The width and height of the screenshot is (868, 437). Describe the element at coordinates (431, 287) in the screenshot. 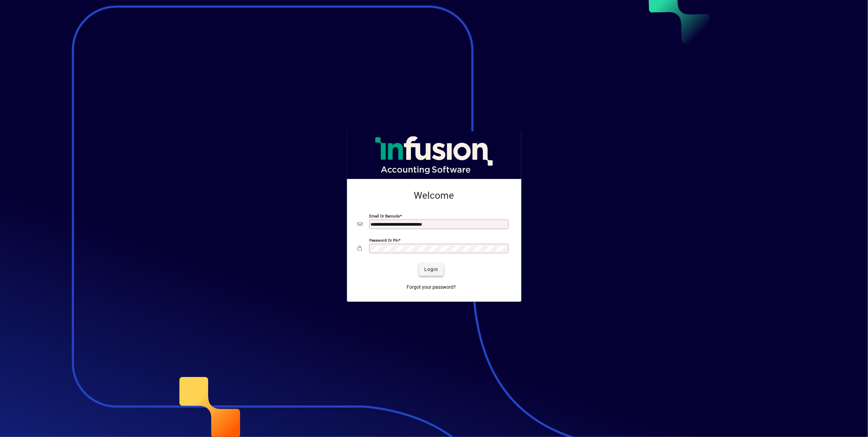

I see `a: Forgot your password?` at that location.